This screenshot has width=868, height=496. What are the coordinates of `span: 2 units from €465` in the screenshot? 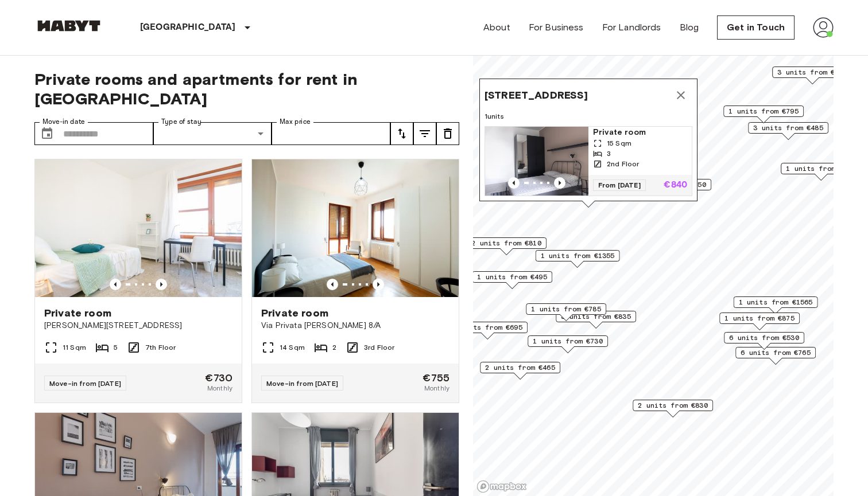 It's located at (520, 368).